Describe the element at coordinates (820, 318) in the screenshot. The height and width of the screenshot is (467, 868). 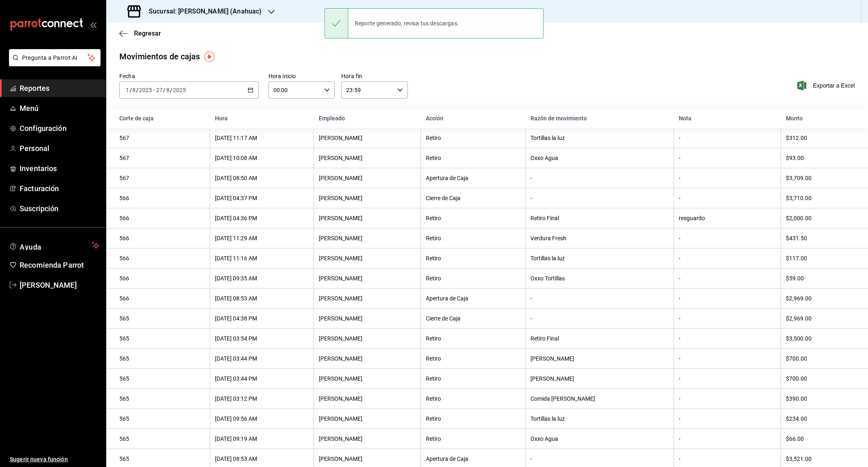
I see `div: $2,969.00` at that location.